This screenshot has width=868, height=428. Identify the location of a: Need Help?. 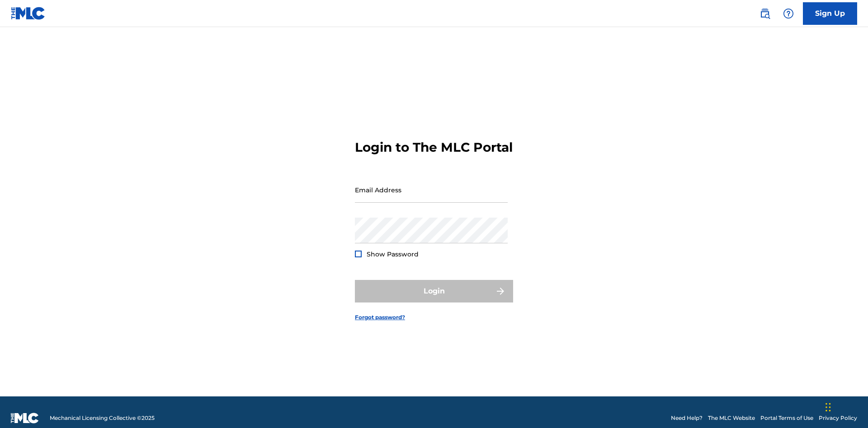
(687, 418).